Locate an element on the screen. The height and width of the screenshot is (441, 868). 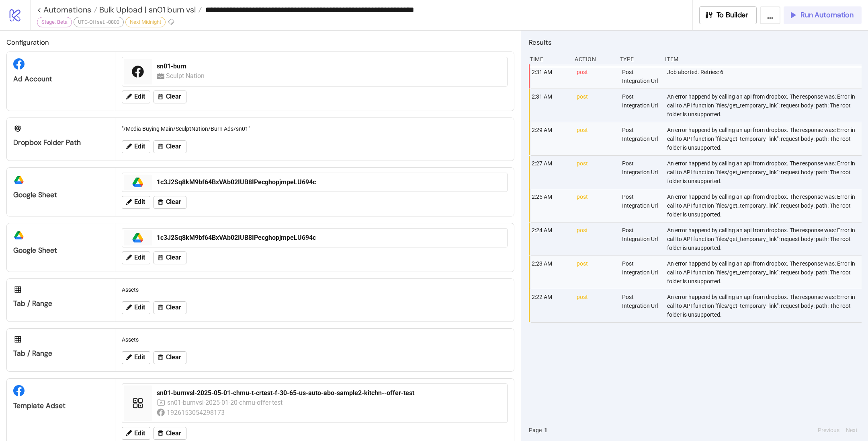
div: sn01-burnvsl-2025-01-20-chmu-offer-test is located at coordinates (225, 402).